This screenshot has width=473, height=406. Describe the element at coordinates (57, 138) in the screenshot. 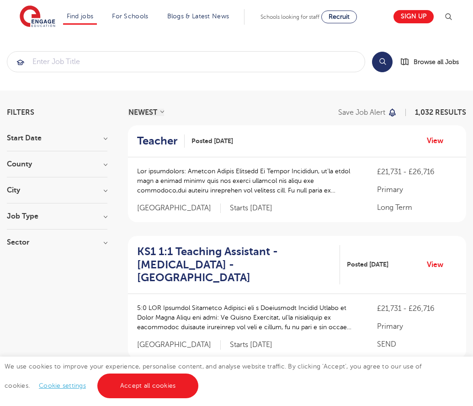

I see `h3: Start Date` at that location.